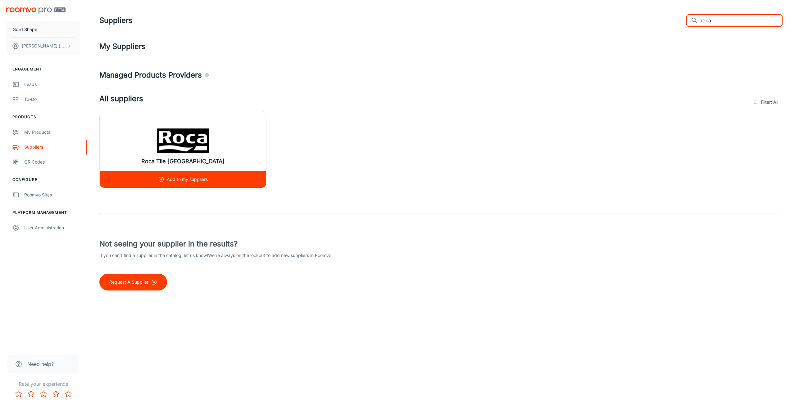 The image size is (795, 405). I want to click on button: Solid Shape, so click(43, 29).